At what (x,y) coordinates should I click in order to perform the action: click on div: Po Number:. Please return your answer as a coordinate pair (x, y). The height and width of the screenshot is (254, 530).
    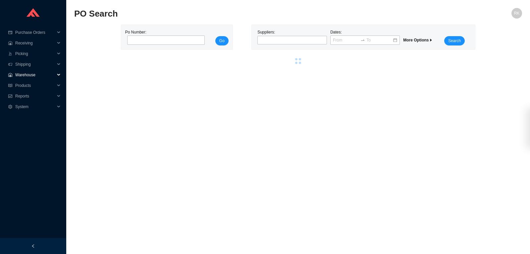
    Looking at the image, I should click on (164, 37).